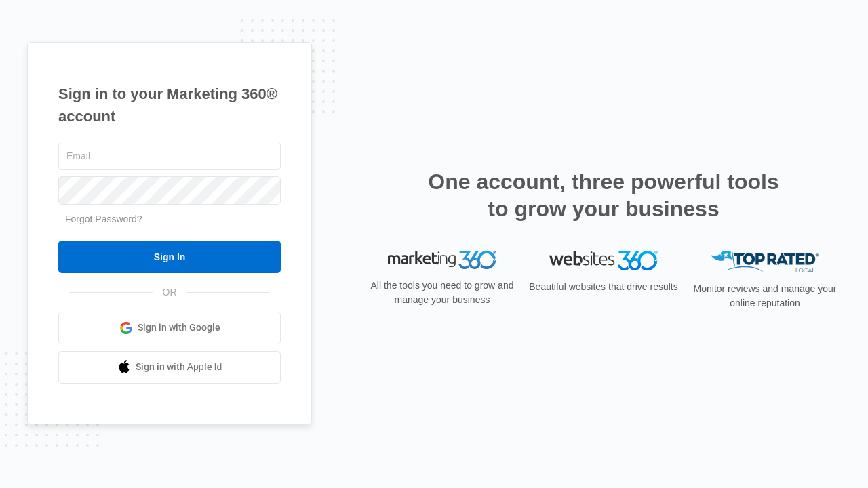 This screenshot has height=488, width=868. I want to click on img: Top Rated Local, so click(765, 262).